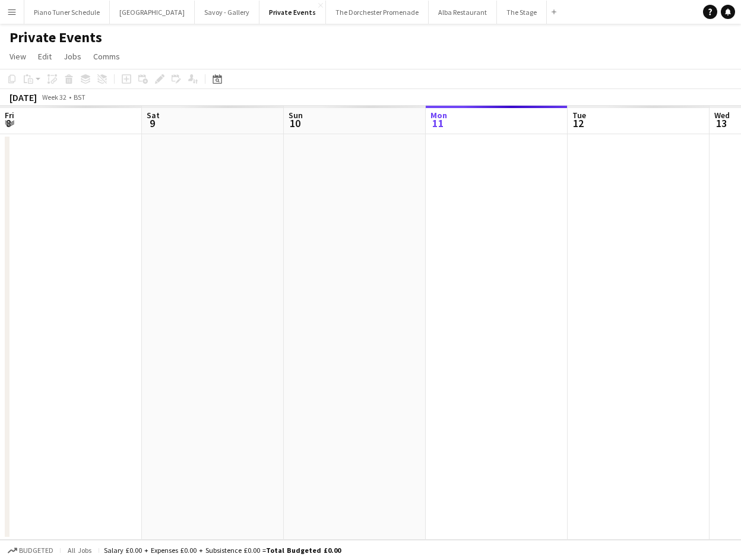 The image size is (741, 560). I want to click on span: Edit, so click(45, 56).